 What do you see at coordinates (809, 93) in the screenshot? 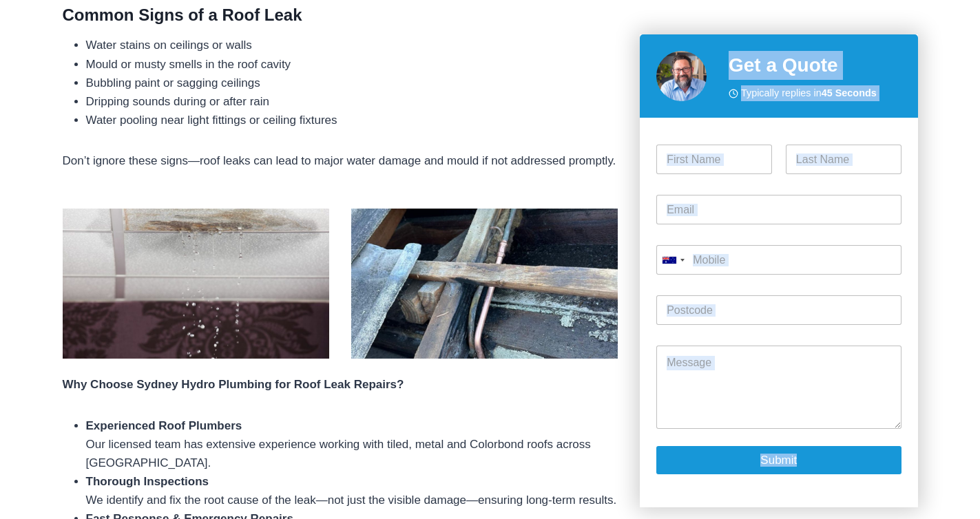
I see `span: Typically replies in` at bounding box center [809, 93].